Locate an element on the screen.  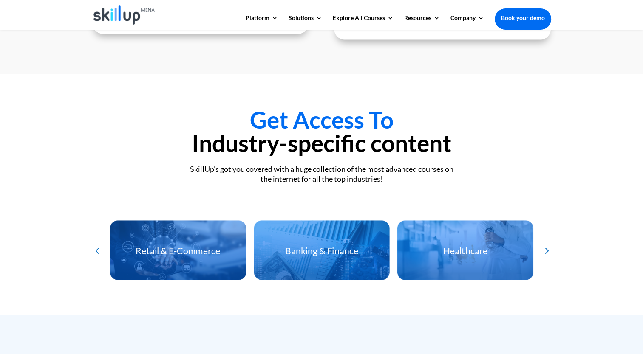
h3: Healthcare is located at coordinates (465, 253).